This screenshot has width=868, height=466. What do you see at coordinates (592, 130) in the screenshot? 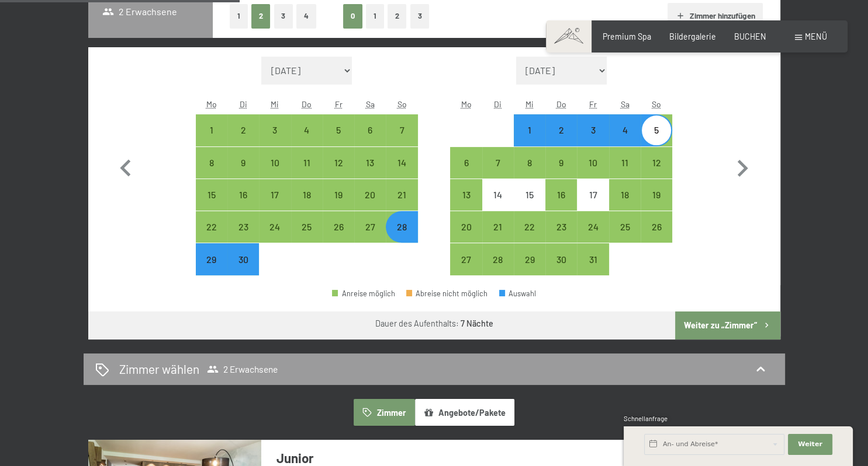
I see `div: Fri Oct 03 2025` at bounding box center [592, 130].